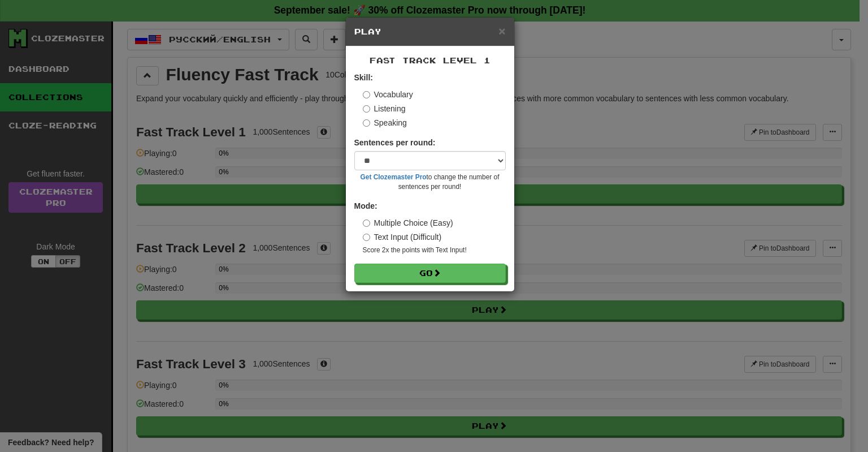  What do you see at coordinates (402, 237) in the screenshot?
I see `label: Text Input (Difficult)` at bounding box center [402, 237].